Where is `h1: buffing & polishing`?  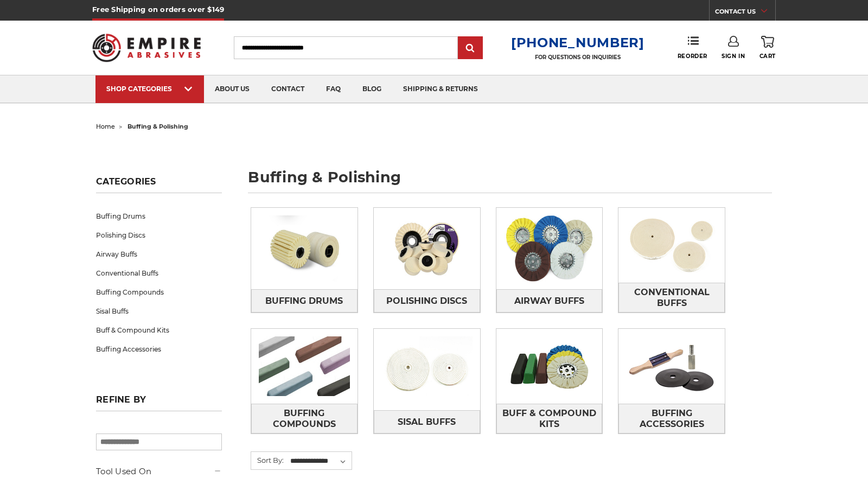
h1: buffing & polishing is located at coordinates (510, 181).